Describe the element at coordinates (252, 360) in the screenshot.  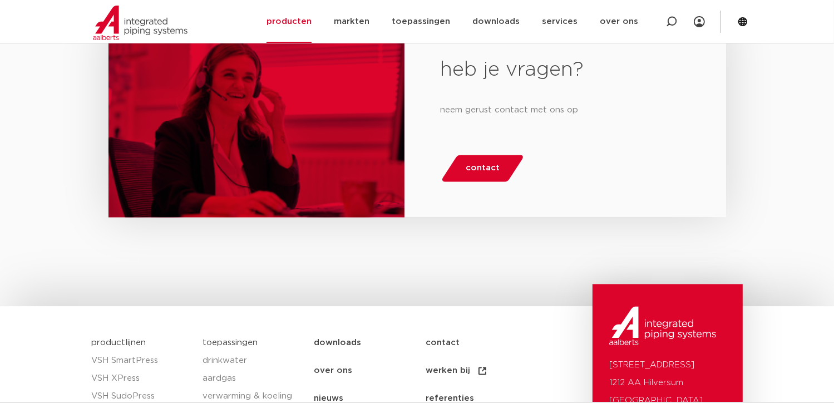
I see `a: drinkwater` at that location.